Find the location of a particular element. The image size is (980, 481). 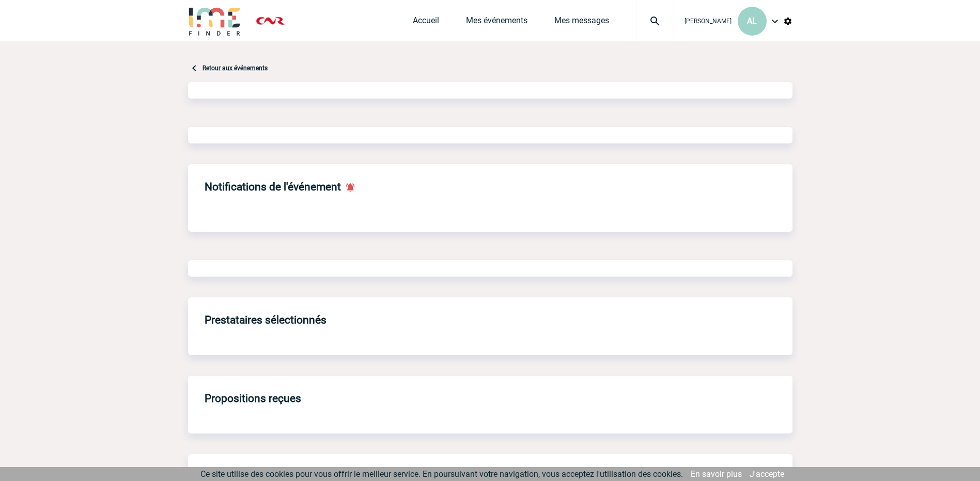

h4: Propositions reçues is located at coordinates (252, 399).